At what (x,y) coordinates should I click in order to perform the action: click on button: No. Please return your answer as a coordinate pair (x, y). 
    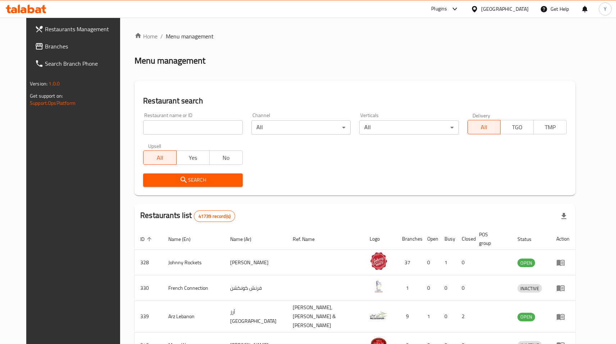
    Looking at the image, I should click on (226, 158).